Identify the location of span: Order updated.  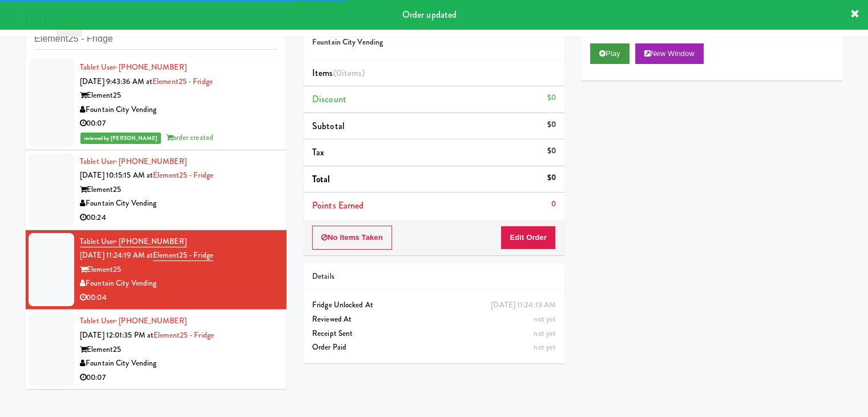
(429, 14).